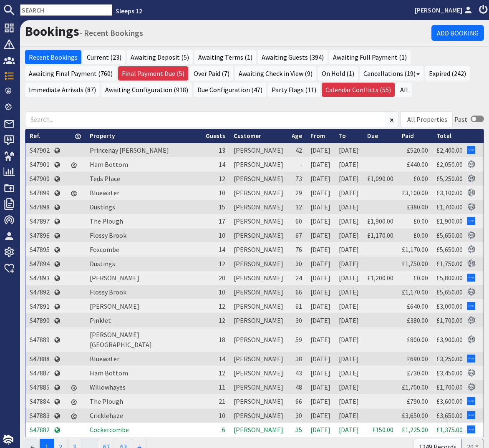 This screenshot has width=489, height=448. Describe the element at coordinates (109, 164) in the screenshot. I see `a: Ham Bottom` at that location.